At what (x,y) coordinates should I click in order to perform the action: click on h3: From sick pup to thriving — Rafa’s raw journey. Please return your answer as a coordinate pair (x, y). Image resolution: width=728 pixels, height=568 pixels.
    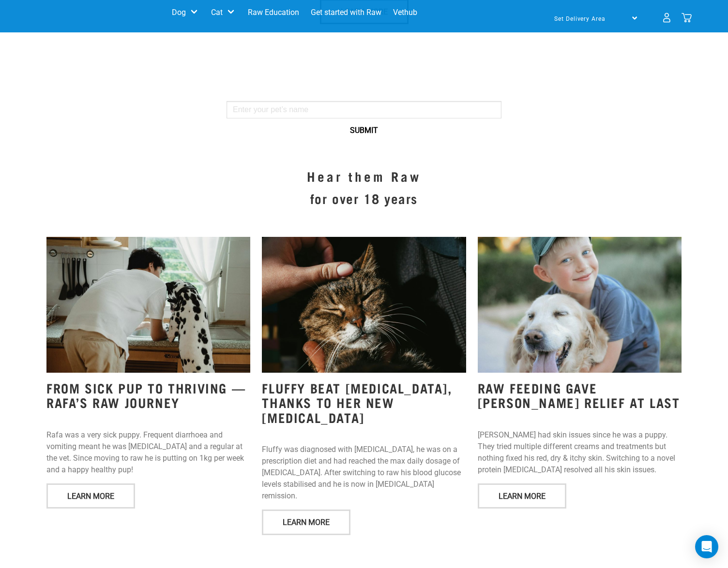
    Looking at the image, I should click on (148, 395).